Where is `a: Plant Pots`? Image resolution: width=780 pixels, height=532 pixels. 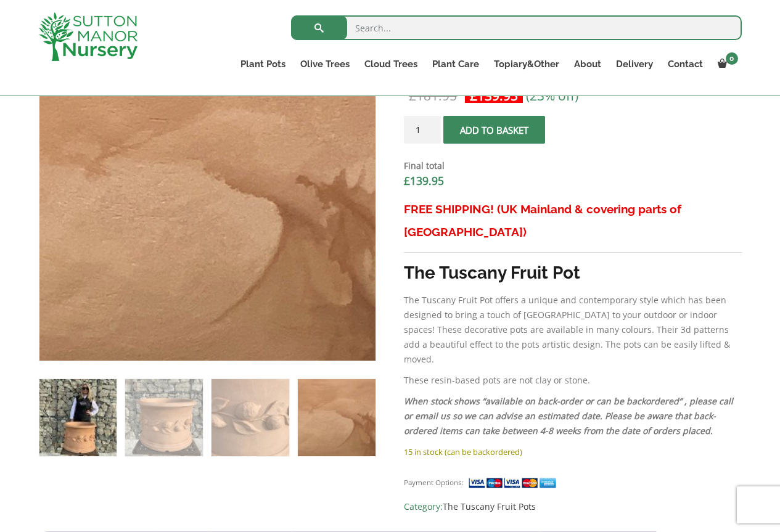
a: Plant Pots is located at coordinates (263, 64).